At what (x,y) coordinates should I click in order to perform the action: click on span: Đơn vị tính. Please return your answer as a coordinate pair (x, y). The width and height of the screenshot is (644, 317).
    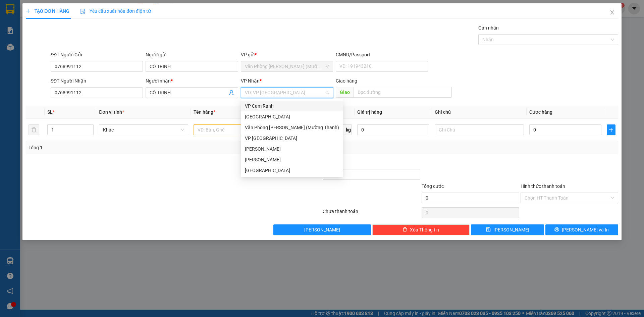
    Looking at the image, I should click on (112, 112).